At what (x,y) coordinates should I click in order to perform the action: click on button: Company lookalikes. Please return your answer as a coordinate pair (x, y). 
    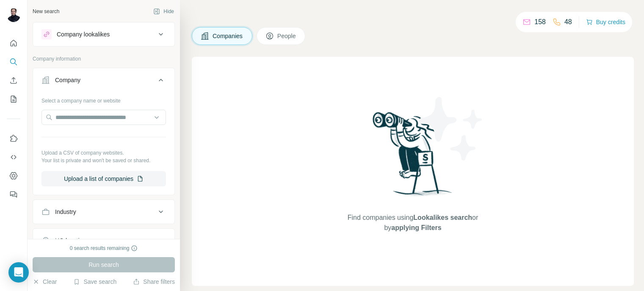
    Looking at the image, I should click on (104, 34).